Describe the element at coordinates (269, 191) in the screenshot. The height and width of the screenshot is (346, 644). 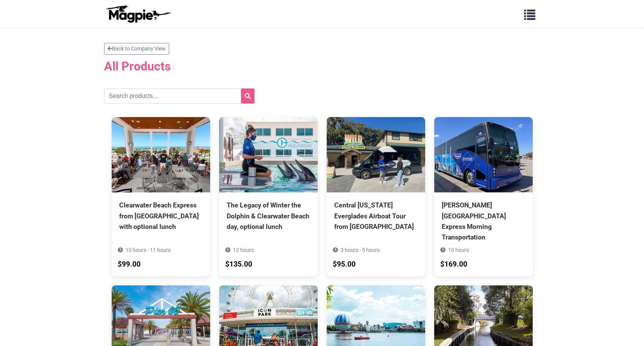
I see `a: The Legacy of Winter the Dolphin & Clearwater Beach day, optional lunch 12 hours $135.00` at that location.